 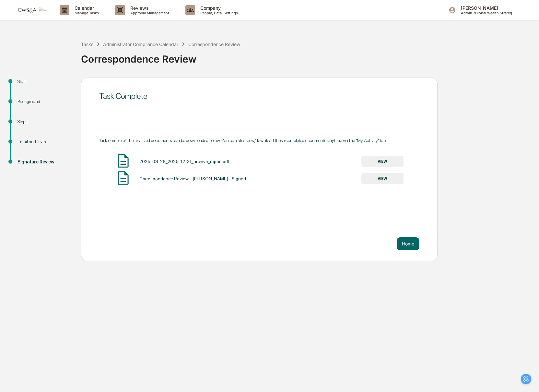 I want to click on div: Signature Review, so click(x=44, y=162).